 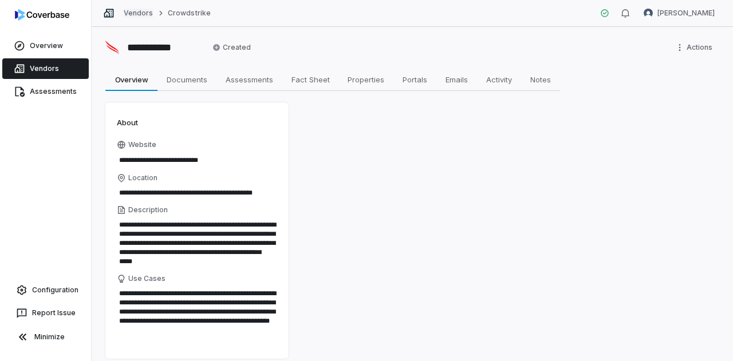 What do you see at coordinates (499, 80) in the screenshot?
I see `span: Activity` at bounding box center [499, 80].